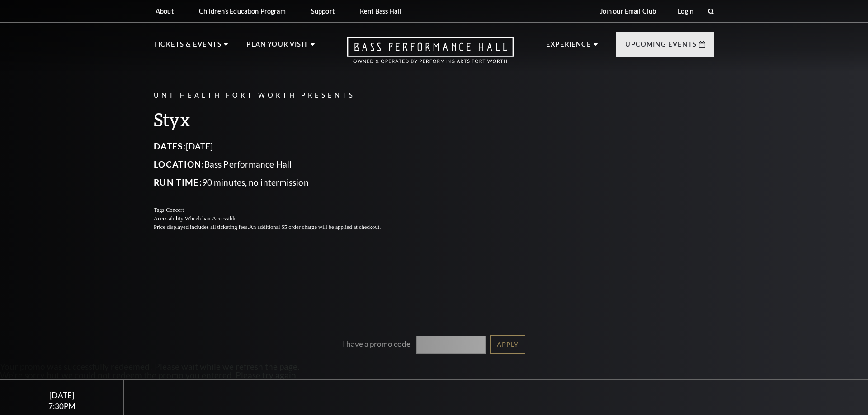  What do you see at coordinates (381, 11) in the screenshot?
I see `p: Rent Bass Hall` at bounding box center [381, 11].